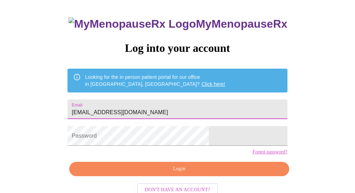 The height and width of the screenshot is (193, 355). Describe the element at coordinates (179, 168) in the screenshot. I see `button: Login` at that location.